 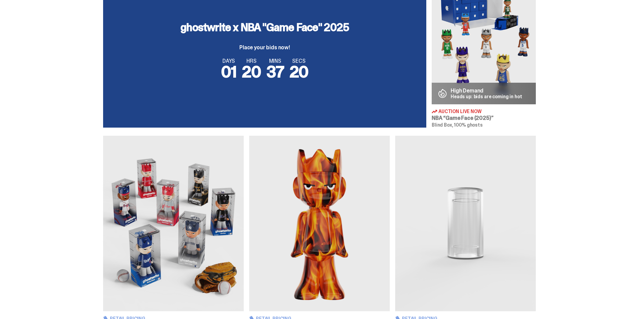 I want to click on h3: NBA “Game Face (2025)”, so click(x=484, y=118).